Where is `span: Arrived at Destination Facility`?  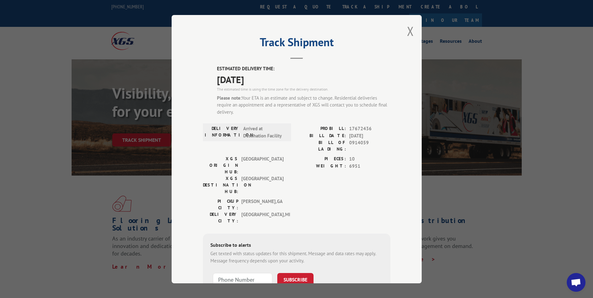 span: Arrived at Destination Facility is located at coordinates (264, 132).